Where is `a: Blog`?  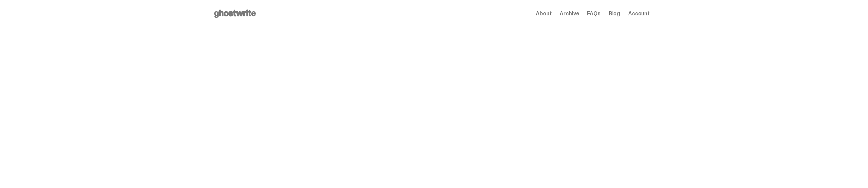 a: Blog is located at coordinates (614, 14).